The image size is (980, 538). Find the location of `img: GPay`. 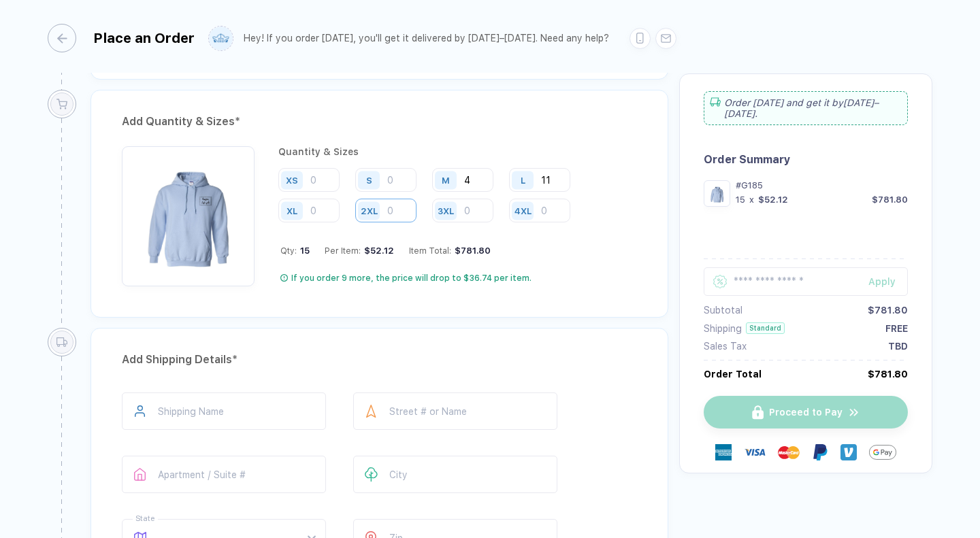

img: GPay is located at coordinates (883, 452).